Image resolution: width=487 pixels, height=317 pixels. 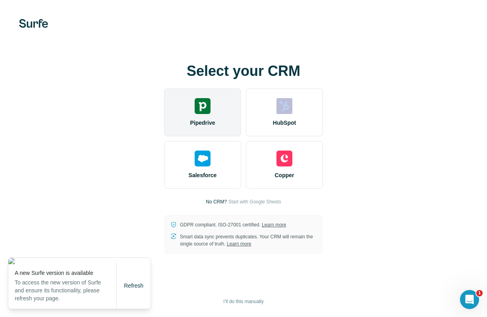 What do you see at coordinates (203, 106) in the screenshot?
I see `img: pipedrive's logo` at bounding box center [203, 106].